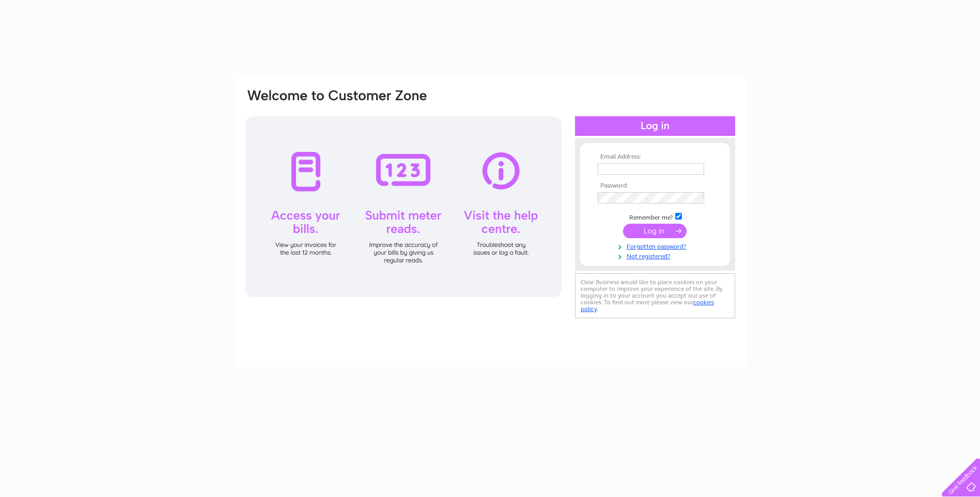 This screenshot has height=497, width=980. I want to click on a: Not registered?, so click(656, 255).